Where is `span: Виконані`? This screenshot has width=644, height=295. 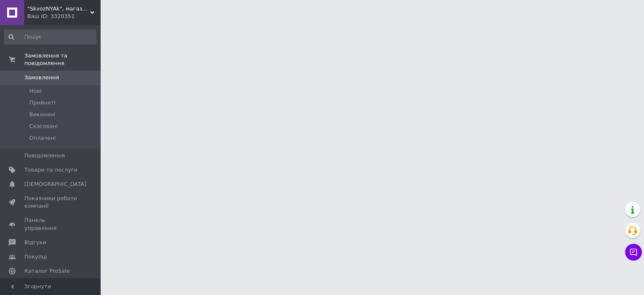
span: Виконані is located at coordinates (43, 114).